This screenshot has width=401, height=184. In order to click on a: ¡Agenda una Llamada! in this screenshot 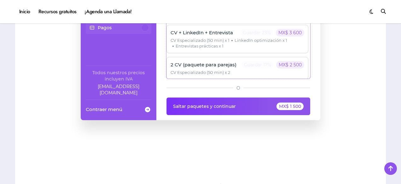, I will do `click(108, 12)`.